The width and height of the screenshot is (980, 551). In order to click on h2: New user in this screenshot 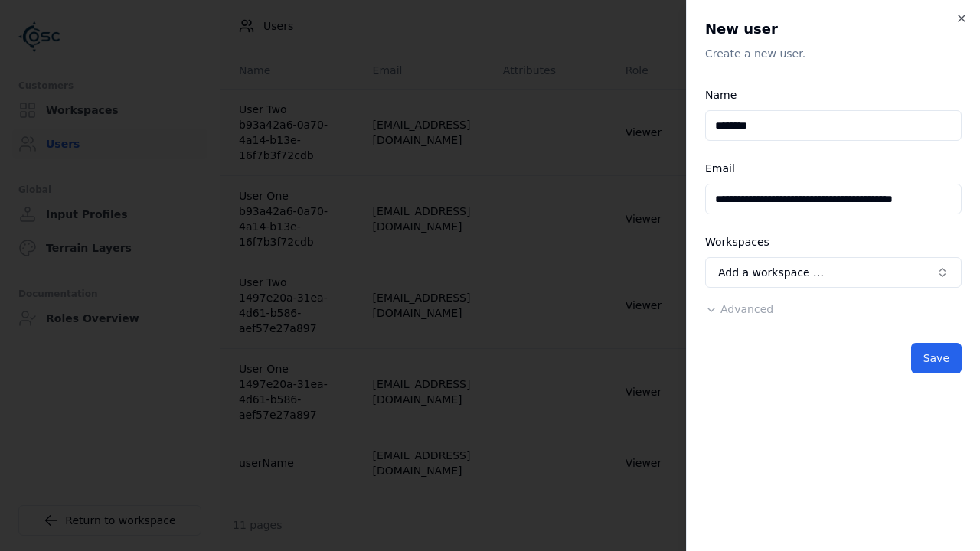, I will do `click(833, 29)`.